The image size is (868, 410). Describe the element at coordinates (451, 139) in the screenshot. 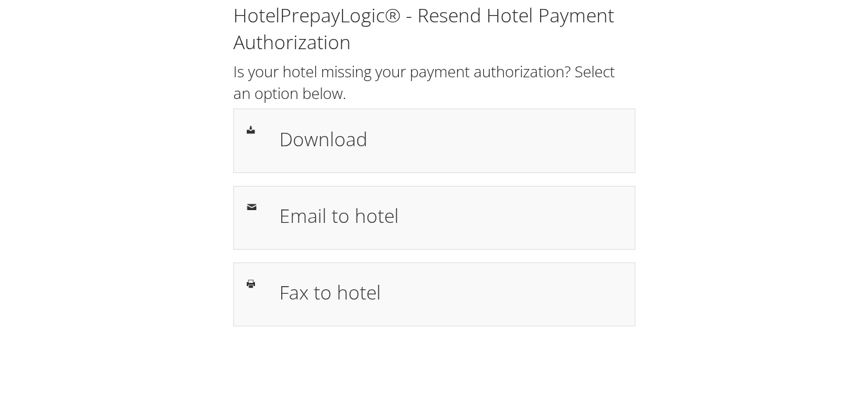

I see `h1: Download` at that location.